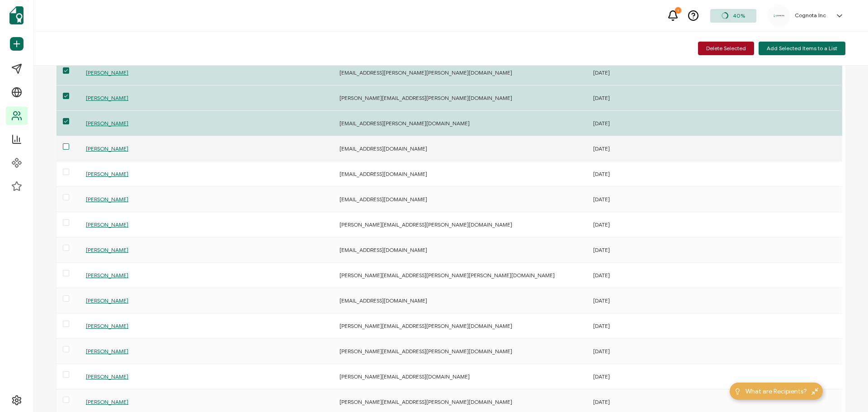  Describe the element at coordinates (778, 15) in the screenshot. I see `img: 31e4a825-8681-42d3-bc30-a5607703972f.png` at that location.